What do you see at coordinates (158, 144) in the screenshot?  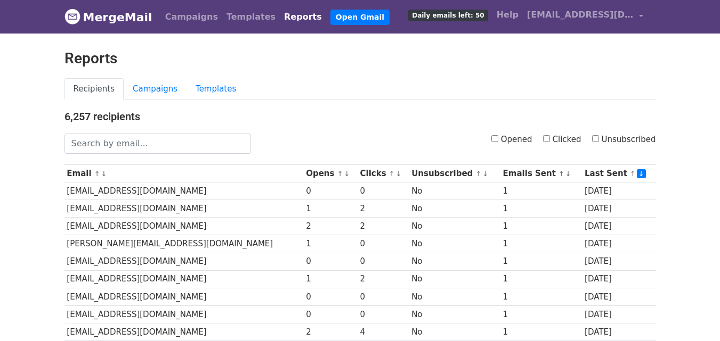 I see `input: Search by email...` at bounding box center [158, 144].